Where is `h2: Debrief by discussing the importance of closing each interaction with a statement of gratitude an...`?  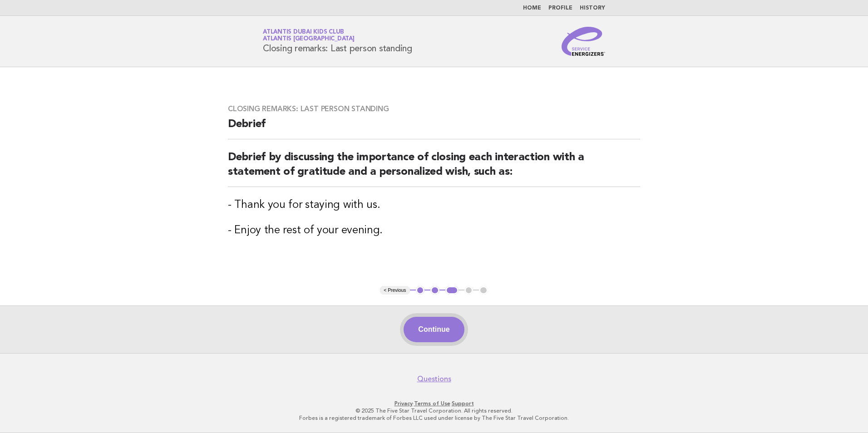
h2: Debrief by discussing the importance of closing each interaction with a statement of gratitude an... is located at coordinates (434, 168).